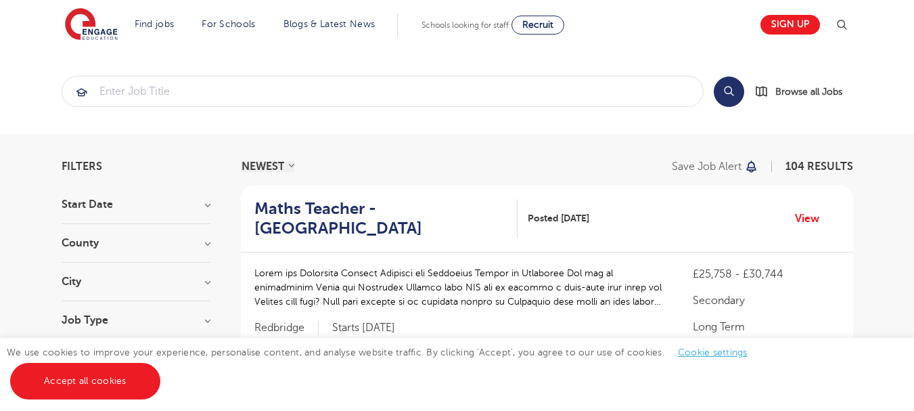  Describe the element at coordinates (728, 91) in the screenshot. I see `button: Search` at that location.